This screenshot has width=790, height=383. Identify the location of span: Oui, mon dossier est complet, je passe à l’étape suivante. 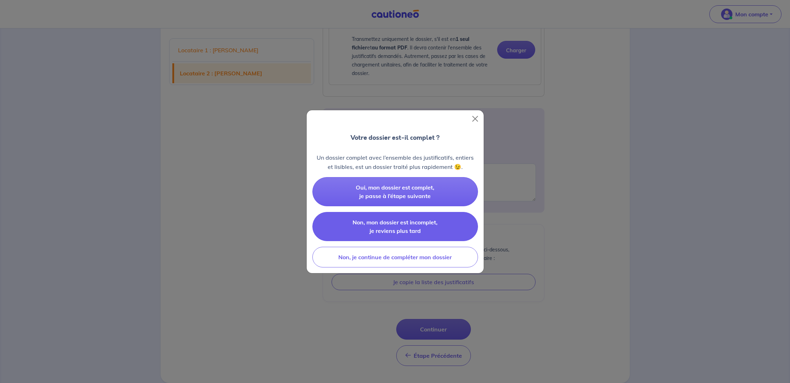
(395, 191).